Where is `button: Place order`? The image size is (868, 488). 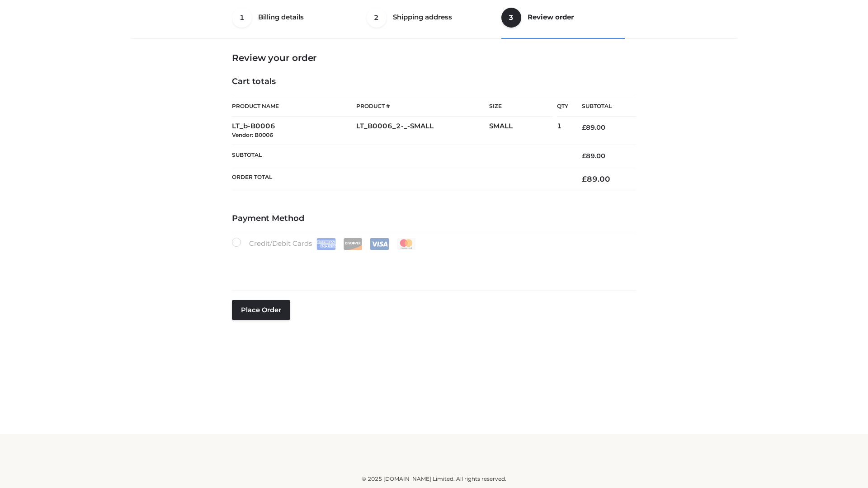
button: Place order is located at coordinates (261, 310).